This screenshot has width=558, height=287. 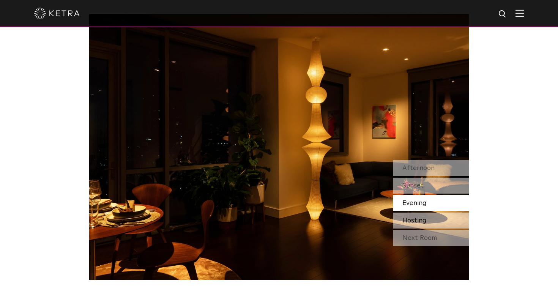 I want to click on img: SS_HBD_LivingRoom_Desktop_03, so click(x=279, y=147).